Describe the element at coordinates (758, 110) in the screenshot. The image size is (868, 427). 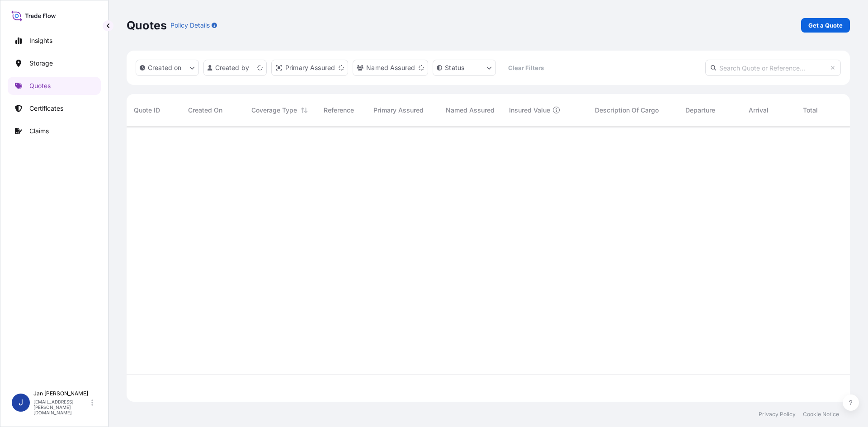
I see `span: Arrival` at that location.